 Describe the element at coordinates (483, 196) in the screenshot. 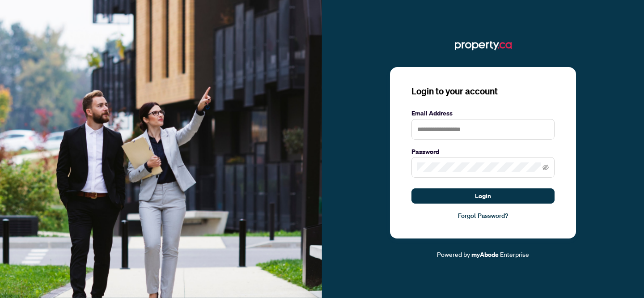

I see `span: Login` at that location.